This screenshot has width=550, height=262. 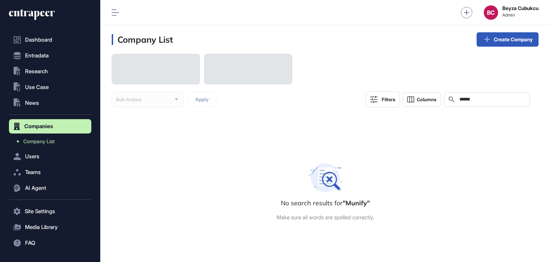 What do you see at coordinates (50, 172) in the screenshot?
I see `button: Teams` at bounding box center [50, 172].